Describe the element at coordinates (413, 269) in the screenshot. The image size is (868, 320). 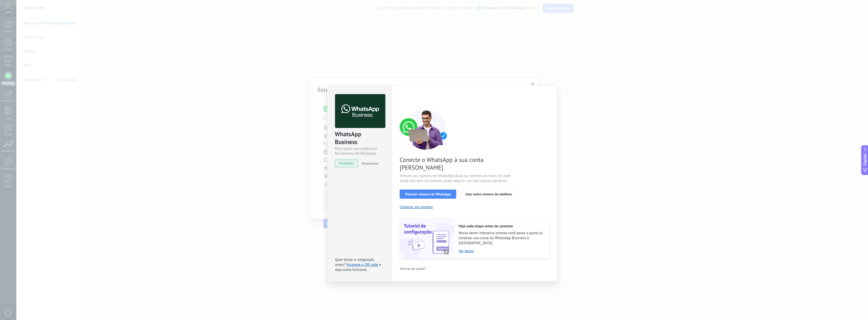
I see `button: Precisa de ajuda?` at that location.